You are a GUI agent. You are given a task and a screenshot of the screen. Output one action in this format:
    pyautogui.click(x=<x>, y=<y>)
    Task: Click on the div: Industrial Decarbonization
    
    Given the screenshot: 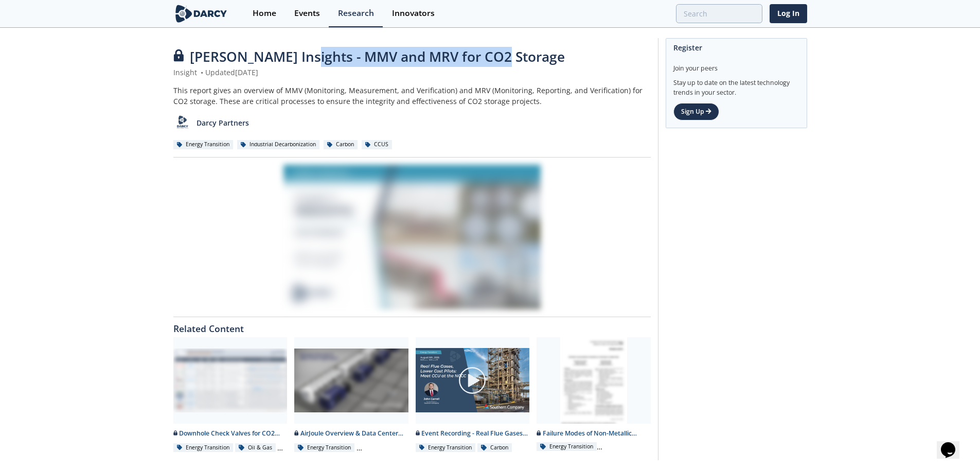 What is the action you would take?
    pyautogui.click(x=278, y=145)
    